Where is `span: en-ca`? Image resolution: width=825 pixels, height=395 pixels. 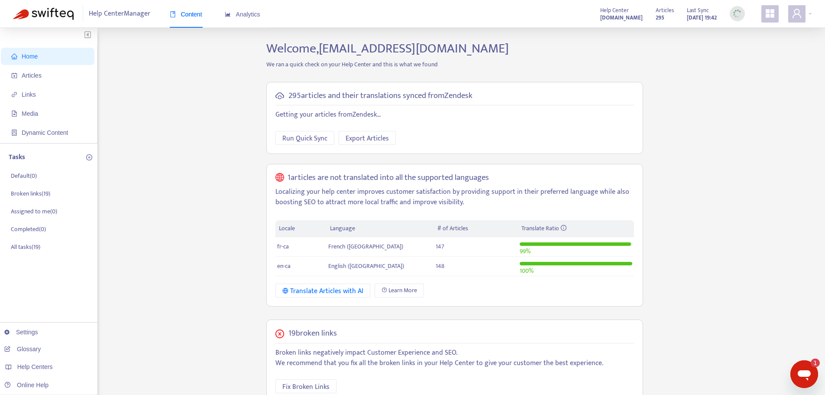
span: en-ca is located at coordinates (284, 265).